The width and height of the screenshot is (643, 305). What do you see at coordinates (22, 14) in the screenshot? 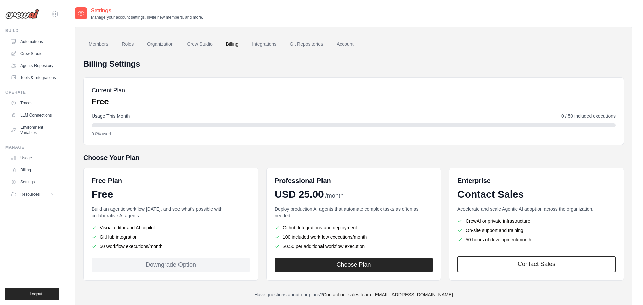
I see `img: Logo` at bounding box center [22, 14].